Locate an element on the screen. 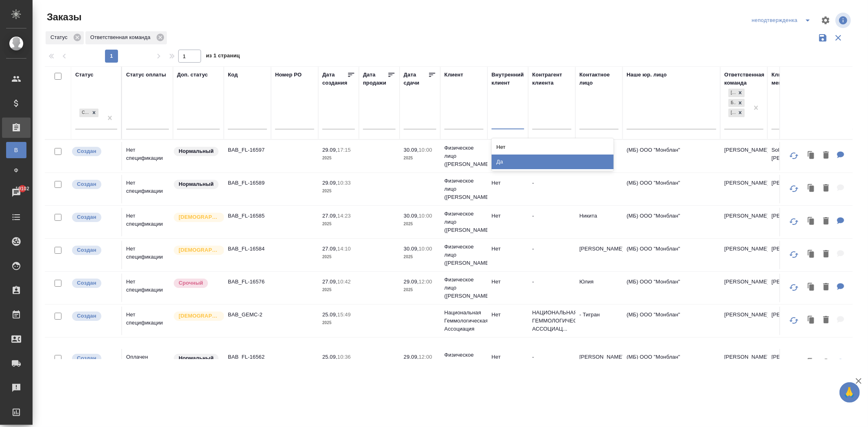  button: Обновить is located at coordinates (794, 288).